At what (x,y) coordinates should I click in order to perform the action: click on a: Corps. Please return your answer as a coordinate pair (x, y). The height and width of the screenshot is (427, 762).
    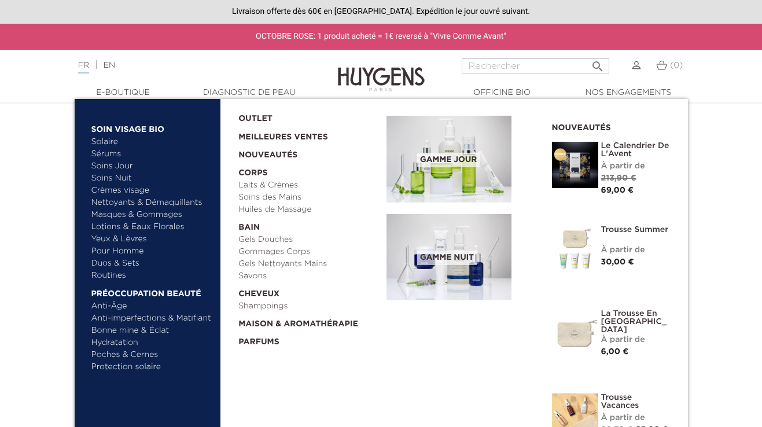
    Looking at the image, I should click on (308, 170).